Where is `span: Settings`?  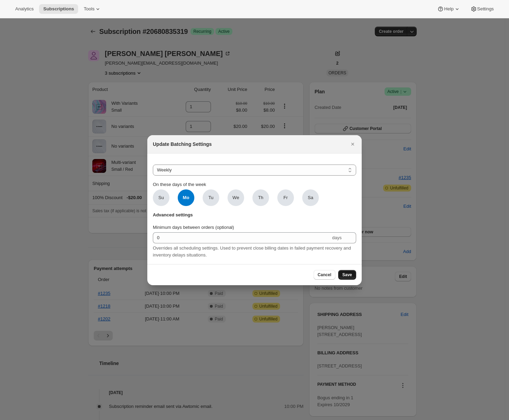 span: Settings is located at coordinates (486, 9).